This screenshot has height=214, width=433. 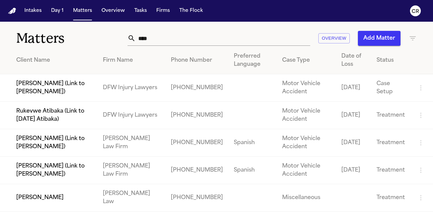 What do you see at coordinates (83, 11) in the screenshot?
I see `button: Matters` at bounding box center [83, 11].